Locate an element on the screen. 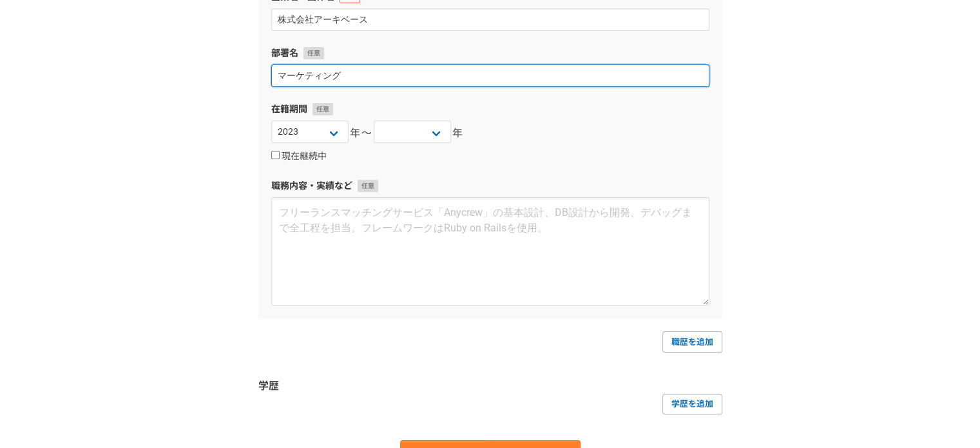  a: 職歴を追加 is located at coordinates (692, 341).